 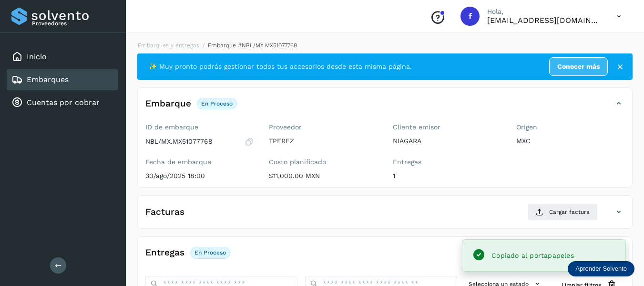 I want to click on h4: Embarque, so click(x=168, y=103).